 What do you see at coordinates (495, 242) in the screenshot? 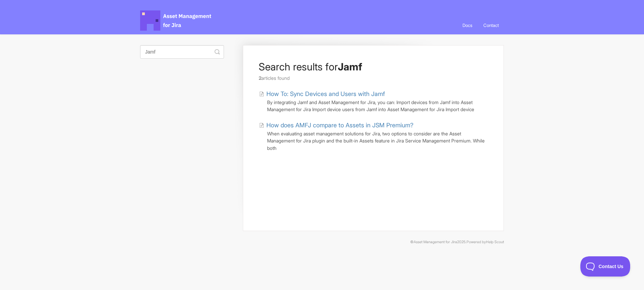
I see `a: Help Scout` at bounding box center [495, 242].